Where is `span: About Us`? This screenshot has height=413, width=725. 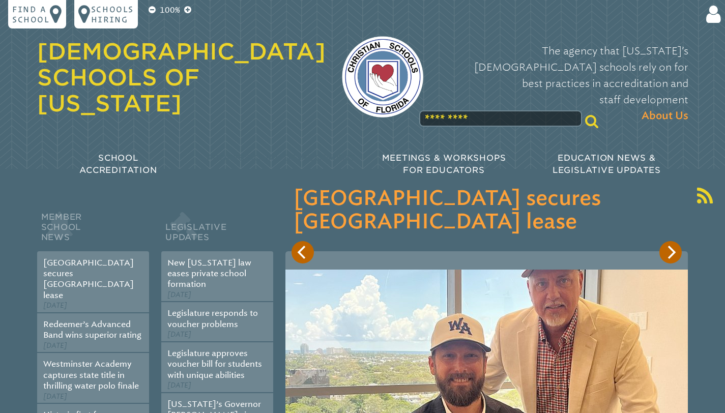
span: About Us is located at coordinates (665, 116).